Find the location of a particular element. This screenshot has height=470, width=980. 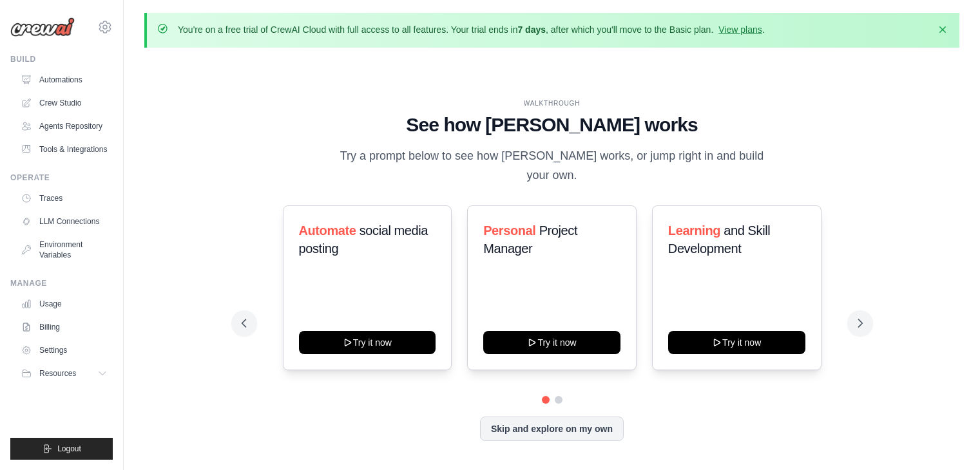

a: Environment Variables is located at coordinates (64, 250).